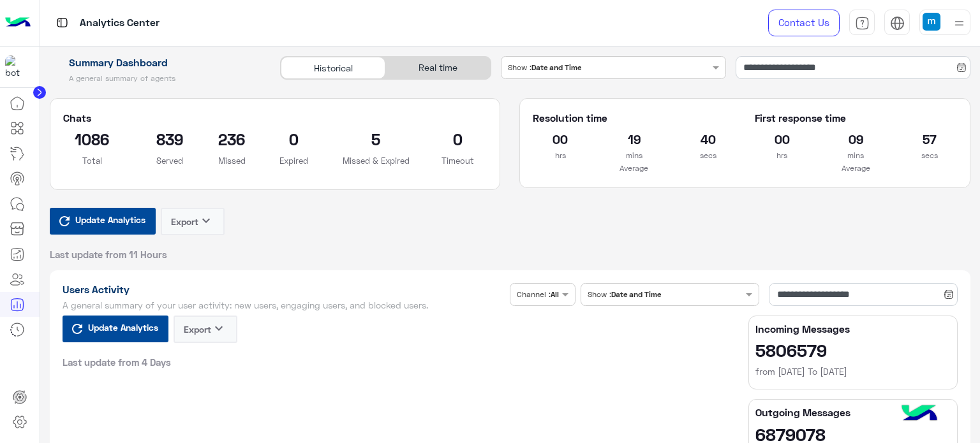 Image resolution: width=980 pixels, height=443 pixels. What do you see at coordinates (119, 22) in the screenshot?
I see `p: Analytics Center` at bounding box center [119, 22].